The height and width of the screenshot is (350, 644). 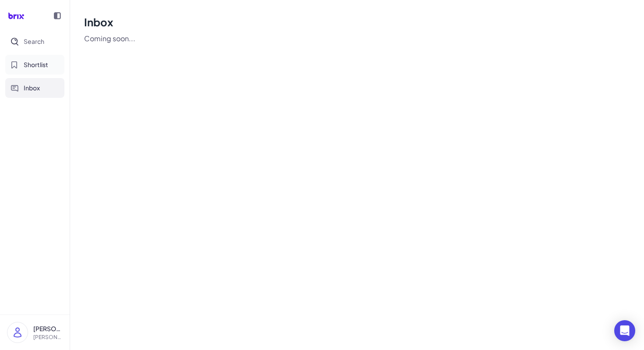 I want to click on div: Open Intercom Messenger, so click(x=625, y=331).